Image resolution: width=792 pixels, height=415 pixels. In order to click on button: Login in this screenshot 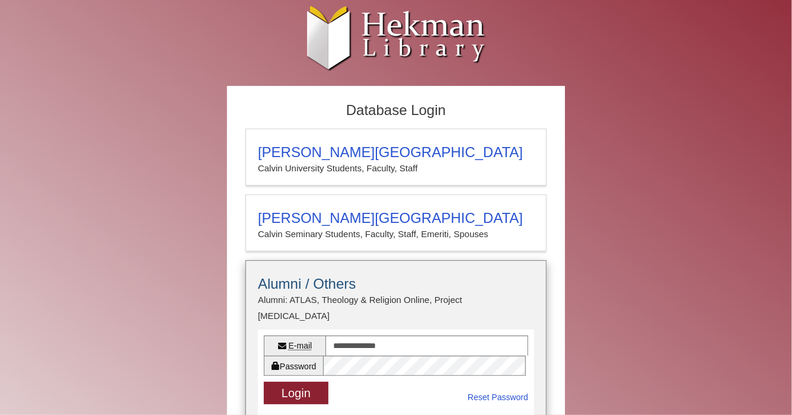, I will do `click(296, 393)`.